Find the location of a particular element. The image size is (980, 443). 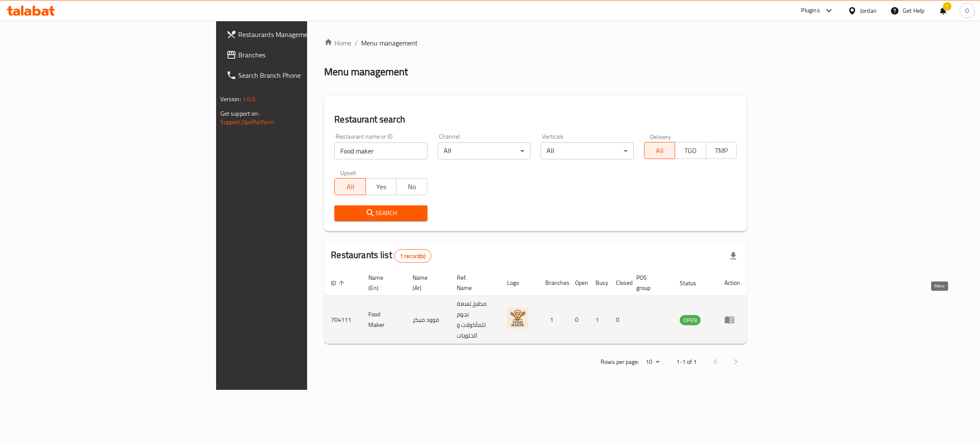

div: Plugins is located at coordinates (811, 11).